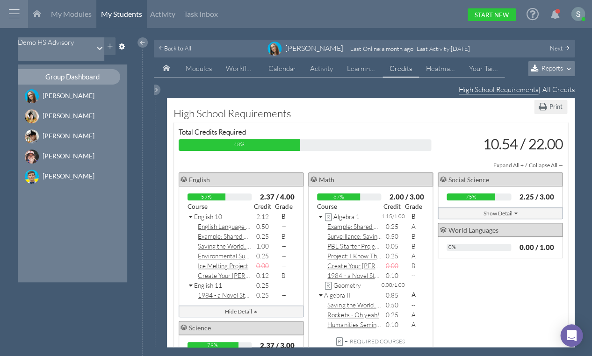 The width and height of the screenshot is (592, 356). What do you see at coordinates (236, 256) in the screenshot?
I see `a: Environmental Super Heroes` at bounding box center [236, 256].